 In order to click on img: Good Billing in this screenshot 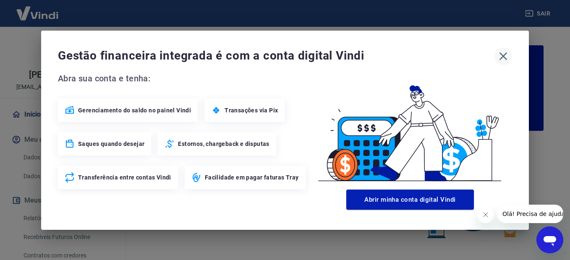, I will do `click(410, 129)`.